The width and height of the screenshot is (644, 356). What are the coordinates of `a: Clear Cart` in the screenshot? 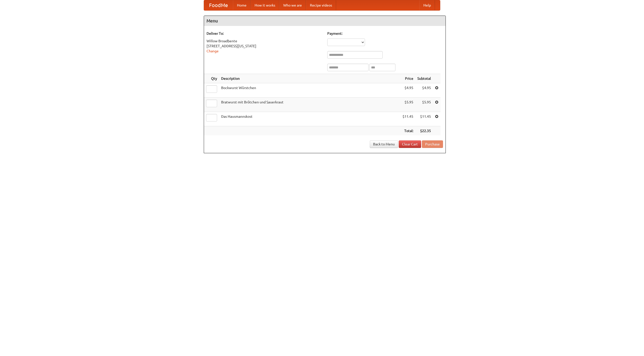 It's located at (410, 144).